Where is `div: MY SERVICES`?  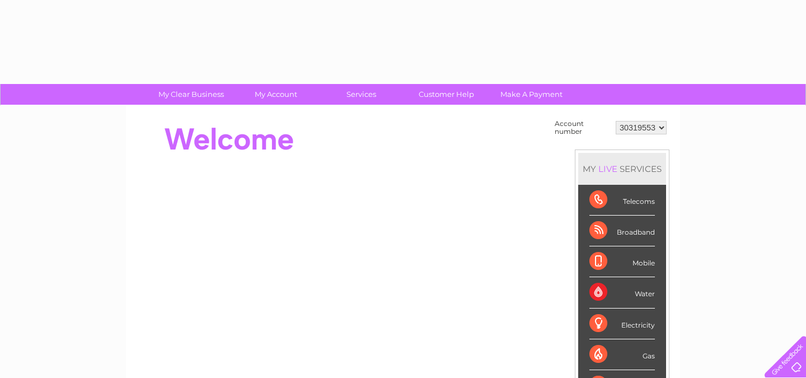
div: MY SERVICES is located at coordinates (622, 169).